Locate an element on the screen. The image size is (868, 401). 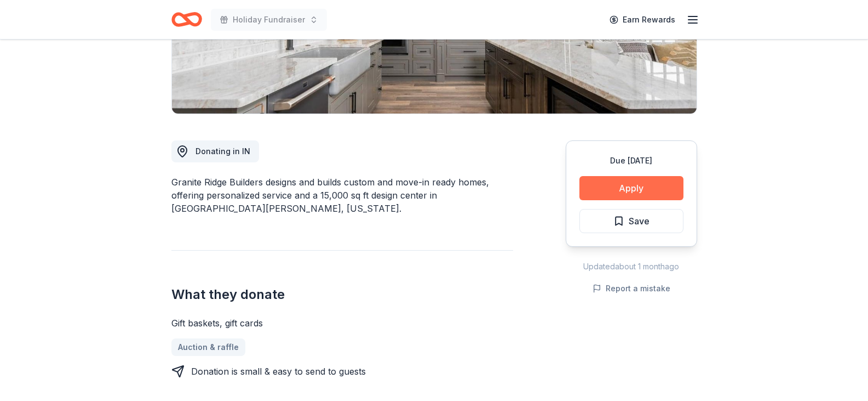
a: Earn Rewards is located at coordinates (643, 20).